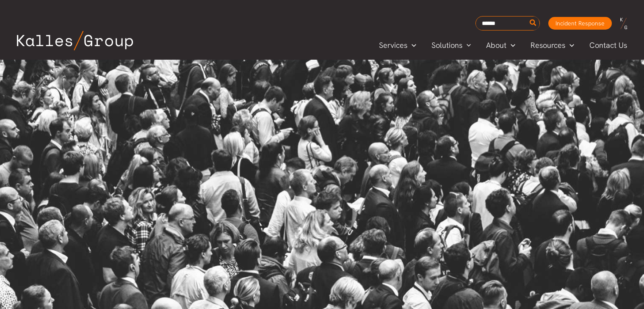  Describe the element at coordinates (548, 46) in the screenshot. I see `span: Resources` at that location.